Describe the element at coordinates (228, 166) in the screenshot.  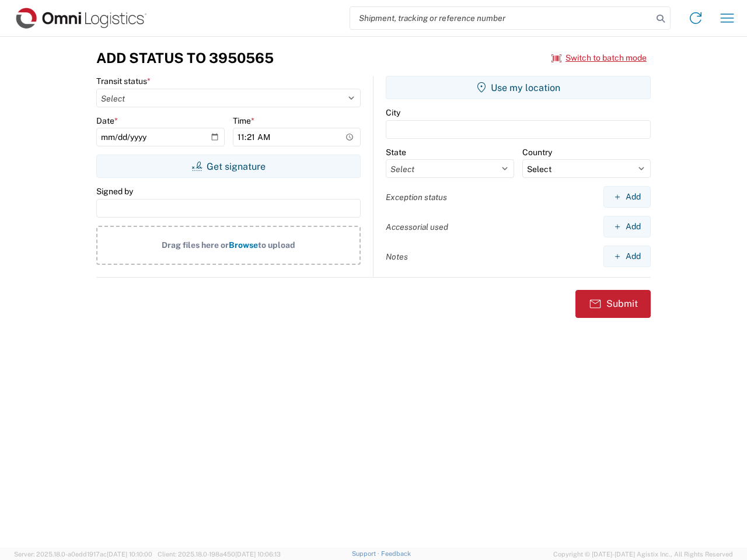
I see `button: Get signature` at that location.